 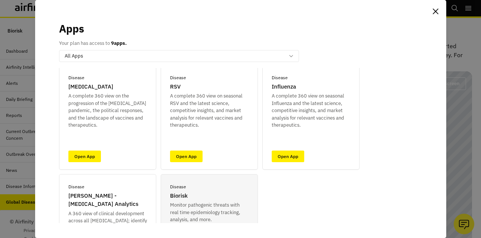 What do you see at coordinates (311, 111) in the screenshot?
I see `p: A complete 360 view on seasonal Influenza and the latest science, competitive insights, and marke...` at bounding box center [311, 111].